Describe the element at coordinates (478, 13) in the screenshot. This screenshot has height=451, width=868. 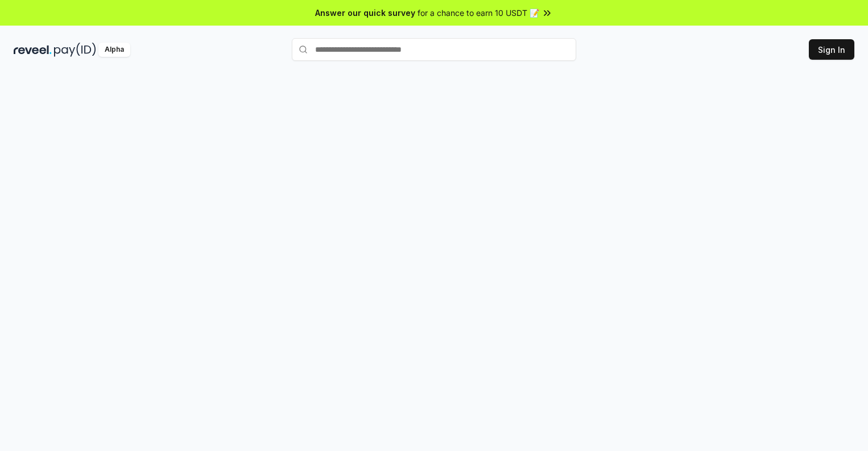
I see `span: for a chance to earn 10 USDT 📝` at that location.